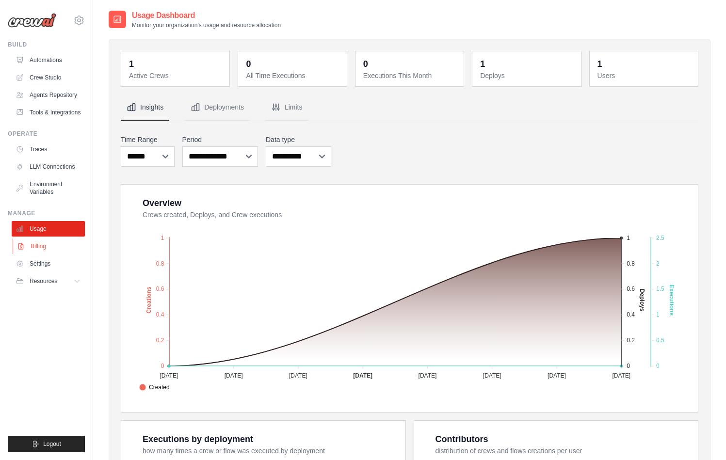  I want to click on a: Usage, so click(48, 229).